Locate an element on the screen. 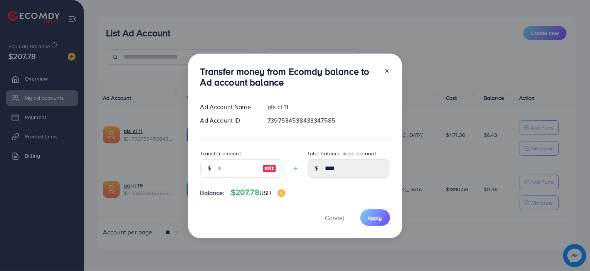  label: Transfer amount is located at coordinates (221, 153).